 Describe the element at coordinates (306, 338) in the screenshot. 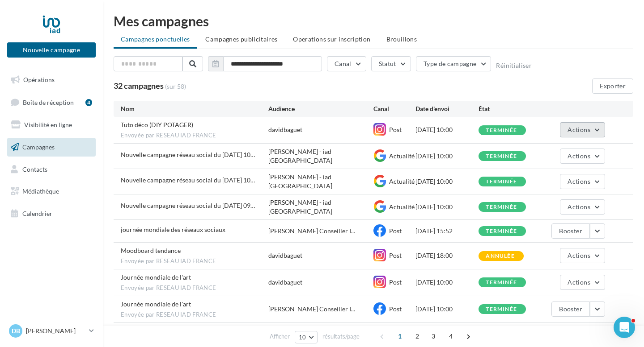

I see `button: 10` at that location.